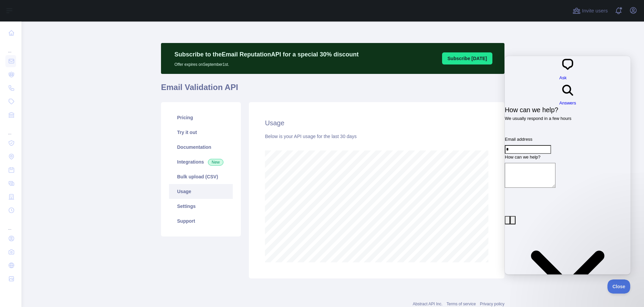 This screenshot has width=644, height=307. Describe the element at coordinates (590, 11) in the screenshot. I see `button: Invite users` at that location.